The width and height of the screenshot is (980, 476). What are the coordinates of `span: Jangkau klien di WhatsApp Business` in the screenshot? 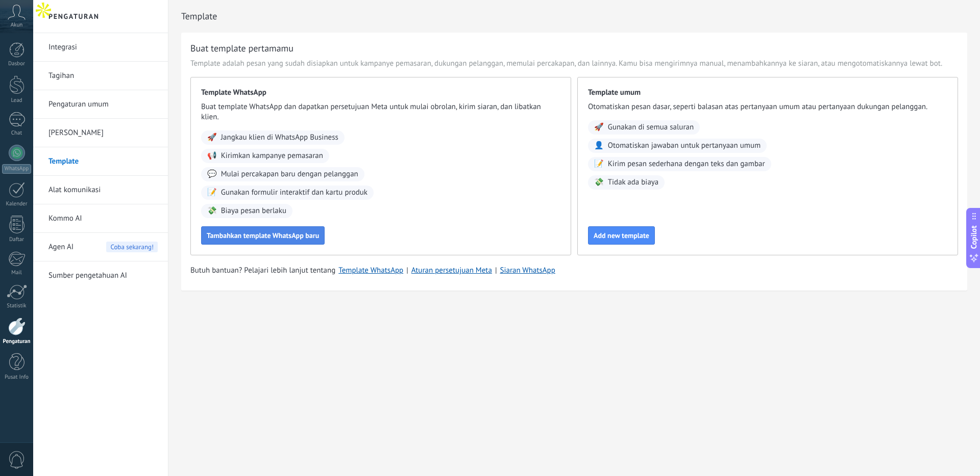 It's located at (280, 138).